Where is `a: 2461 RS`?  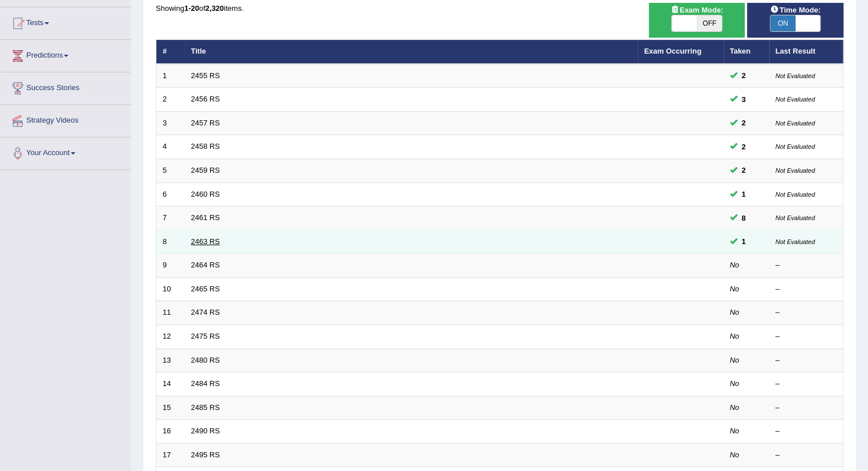 a: 2461 RS is located at coordinates (205, 218).